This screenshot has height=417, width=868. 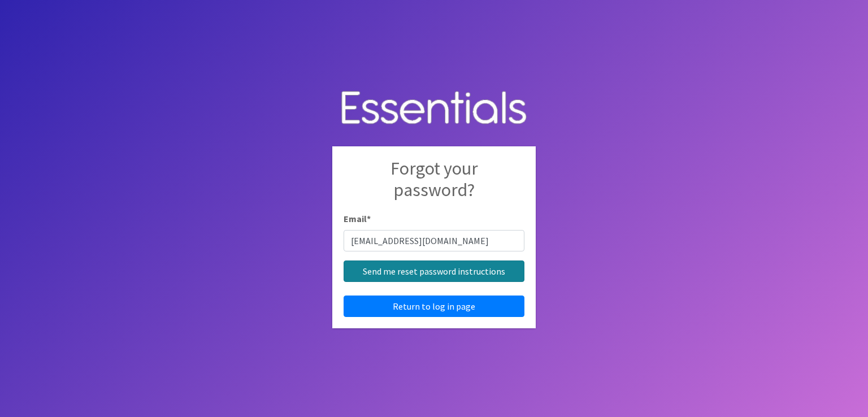 I want to click on abbr: required, so click(x=369, y=219).